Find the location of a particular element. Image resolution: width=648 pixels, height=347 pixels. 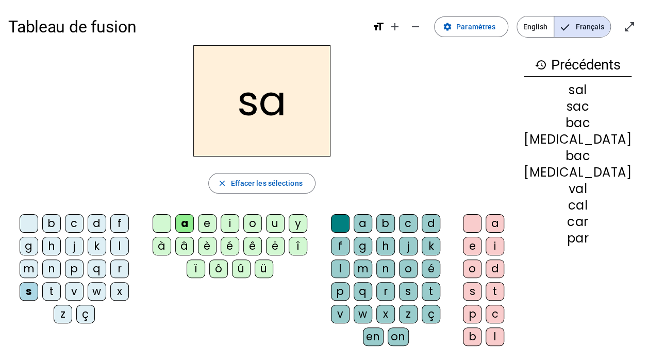

span: English is located at coordinates (535, 27).